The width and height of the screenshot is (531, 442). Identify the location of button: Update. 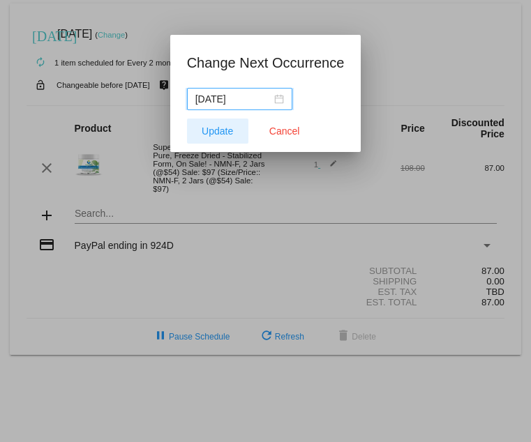
(218, 131).